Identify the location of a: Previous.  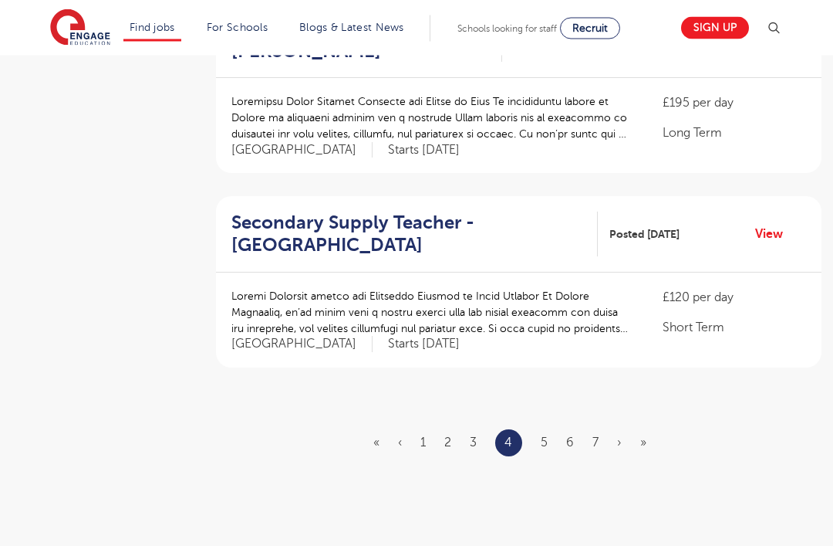
(400, 443).